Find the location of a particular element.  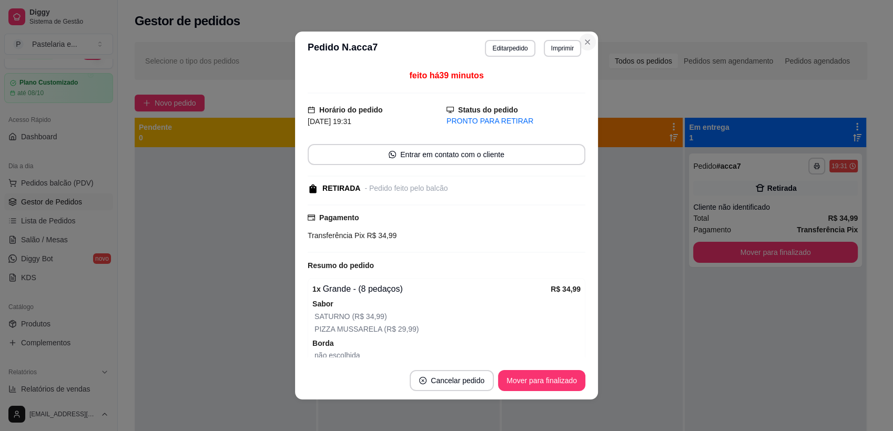

span: SATURNO is located at coordinates (332, 317).